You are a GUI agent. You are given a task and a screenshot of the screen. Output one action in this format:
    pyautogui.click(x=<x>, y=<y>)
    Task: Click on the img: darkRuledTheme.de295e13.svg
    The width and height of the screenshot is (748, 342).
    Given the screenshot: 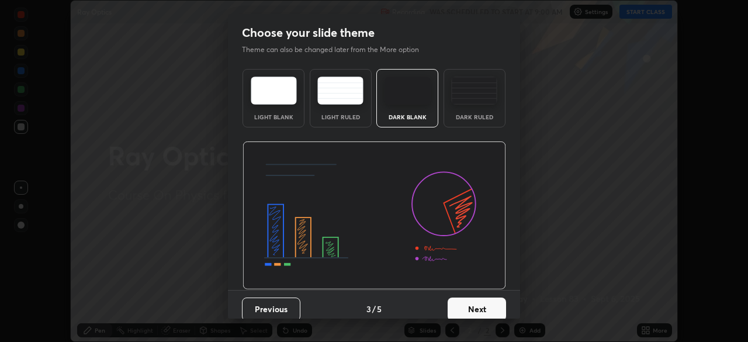 What is the action you would take?
    pyautogui.click(x=474, y=91)
    